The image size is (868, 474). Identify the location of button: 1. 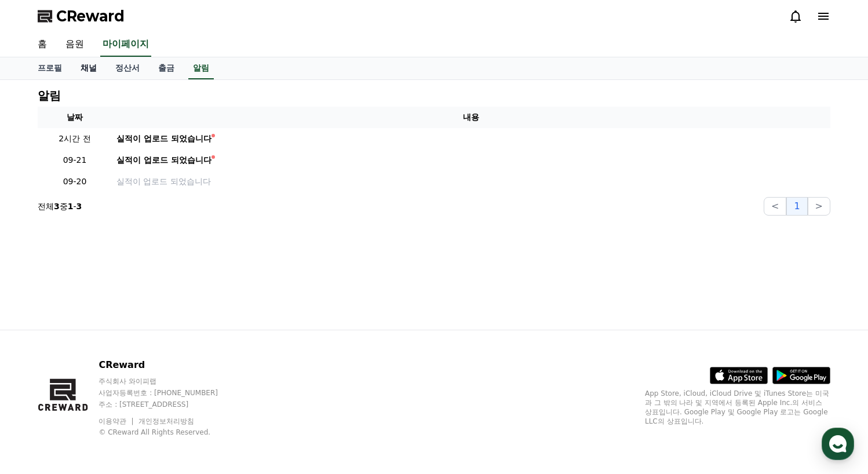
(797, 207).